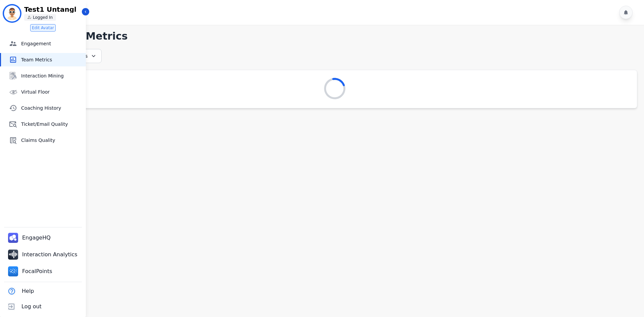  I want to click on p: Test1 Untangl, so click(52, 9).